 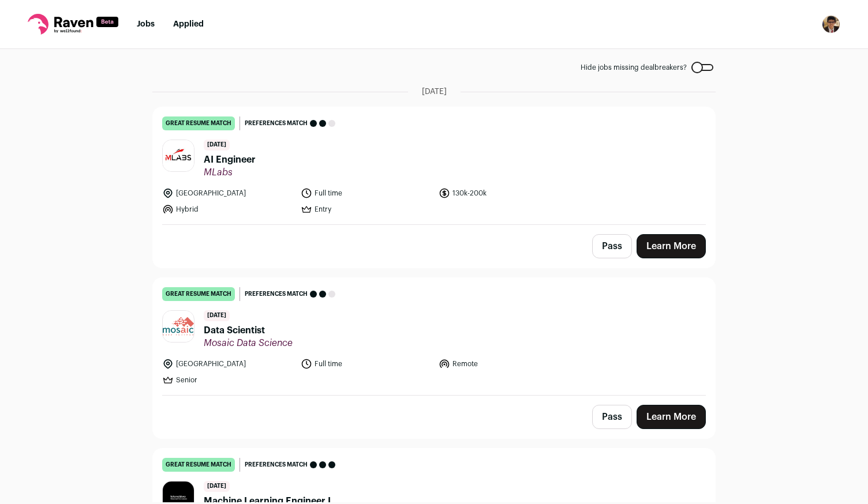 I want to click on li: 130k-200k, so click(x=504, y=193).